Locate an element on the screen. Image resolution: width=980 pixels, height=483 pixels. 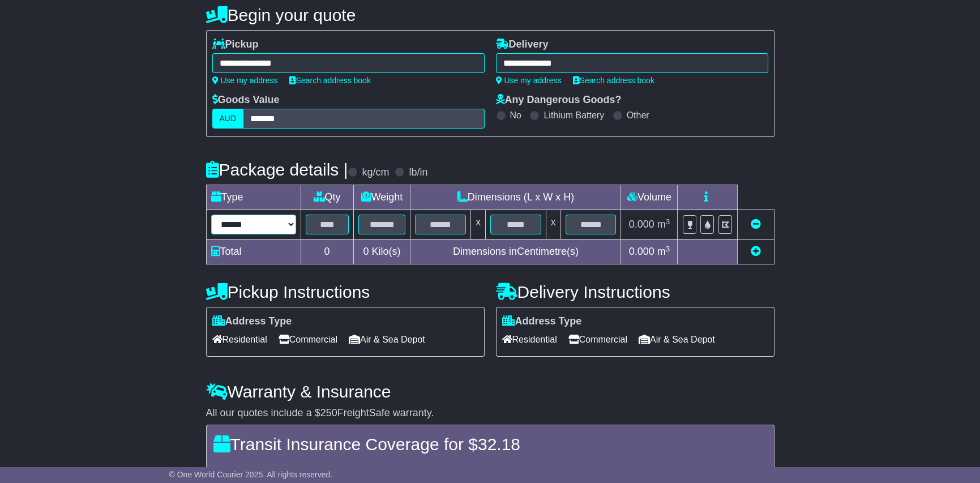
label: Goods Value is located at coordinates (246, 100).